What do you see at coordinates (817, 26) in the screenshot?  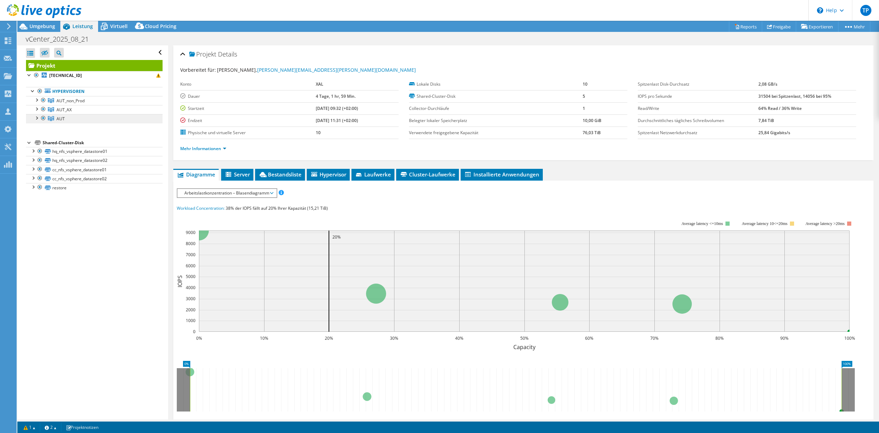 I see `a: Exportieren` at bounding box center [817, 26].